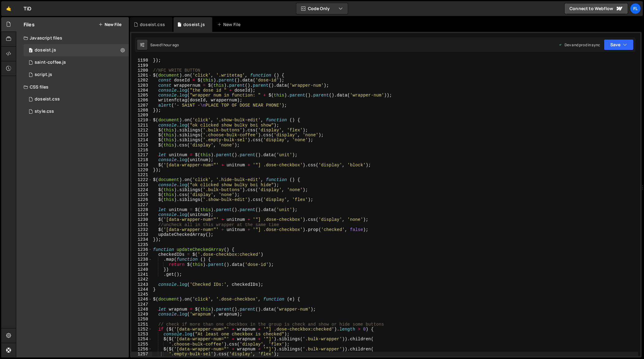  Describe the element at coordinates (141, 245) in the screenshot. I see `div: 1235` at that location.